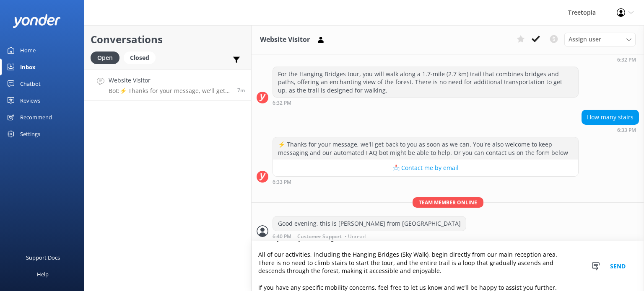 Image resolution: width=644 pixels, height=291 pixels. I want to click on div: Chatbot, so click(30, 84).